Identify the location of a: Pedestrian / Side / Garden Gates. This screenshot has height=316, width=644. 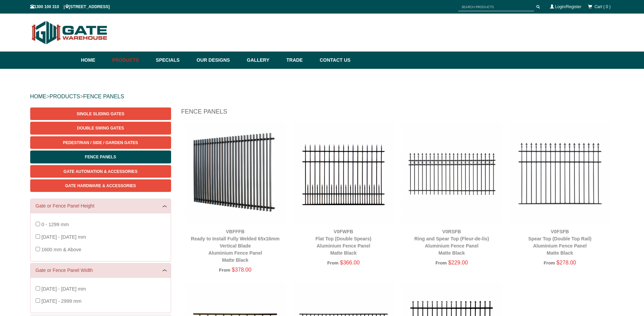
(101, 142).